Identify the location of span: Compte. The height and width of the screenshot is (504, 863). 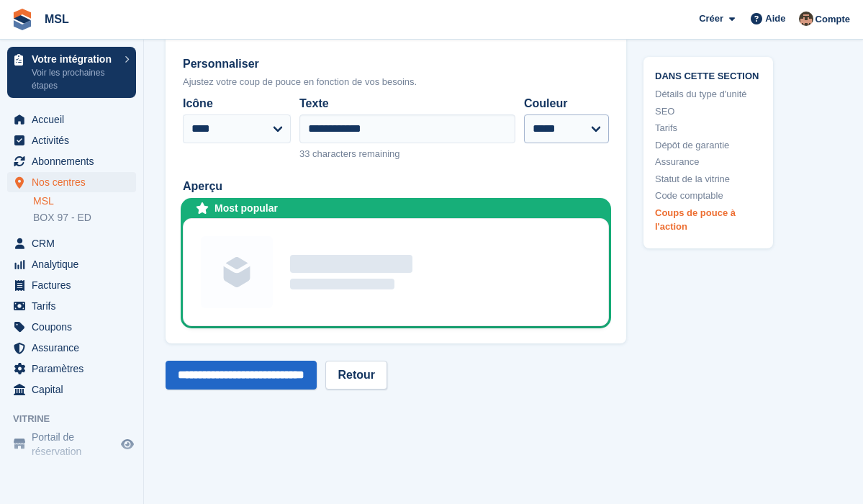
(833, 20).